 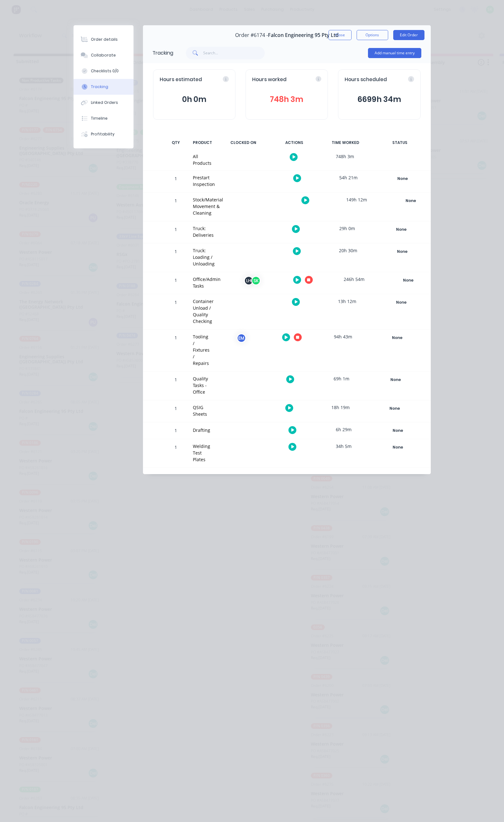 I want to click on div: 6h 29m, so click(x=343, y=430).